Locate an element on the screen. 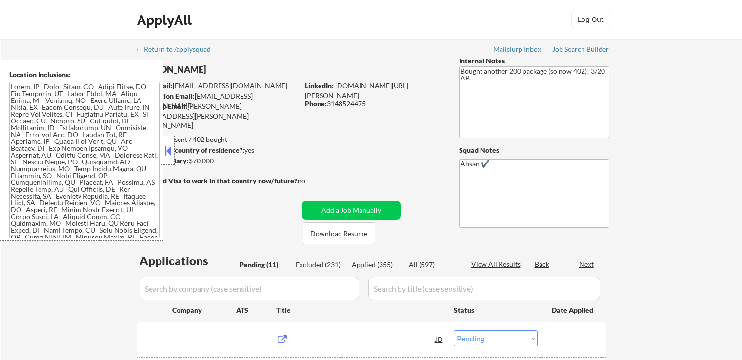 The image size is (742, 360). div: no is located at coordinates (311, 181).